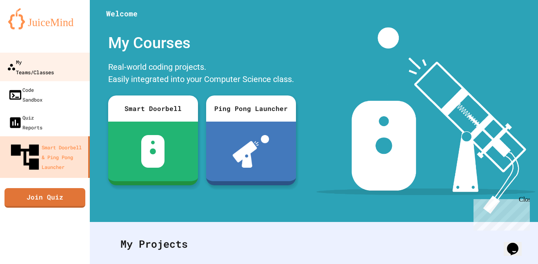 This screenshot has height=264, width=538. I want to click on div: Chat with us now!Close, so click(30, 27).